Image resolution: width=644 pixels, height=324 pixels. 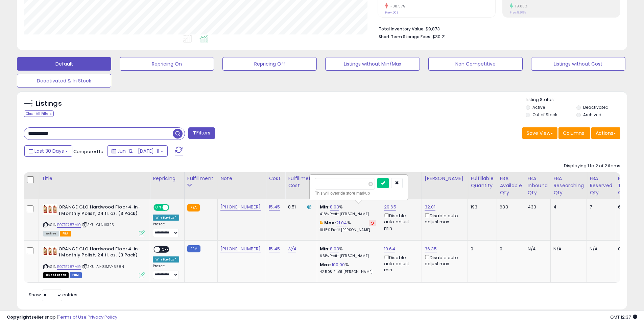 I want to click on div: 639, so click(x=623, y=207).